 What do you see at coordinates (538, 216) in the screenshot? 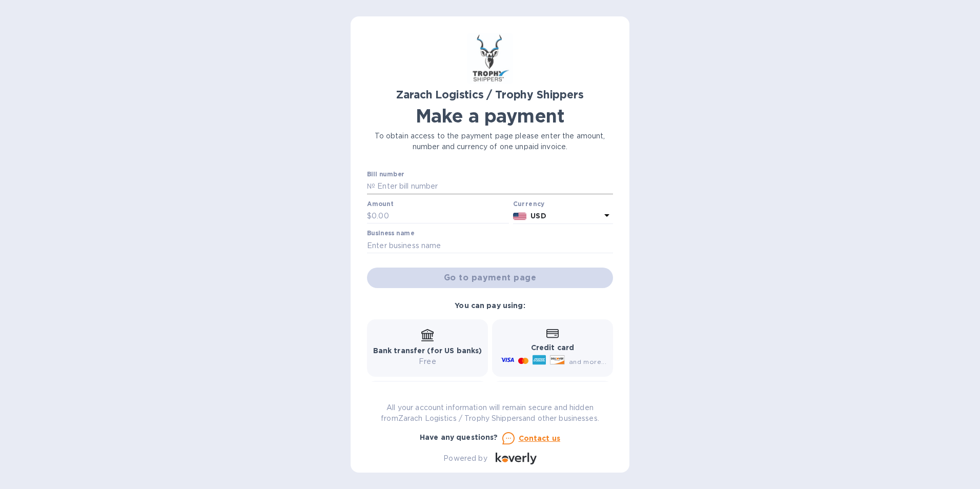
I see `b: USD` at bounding box center [538, 216].